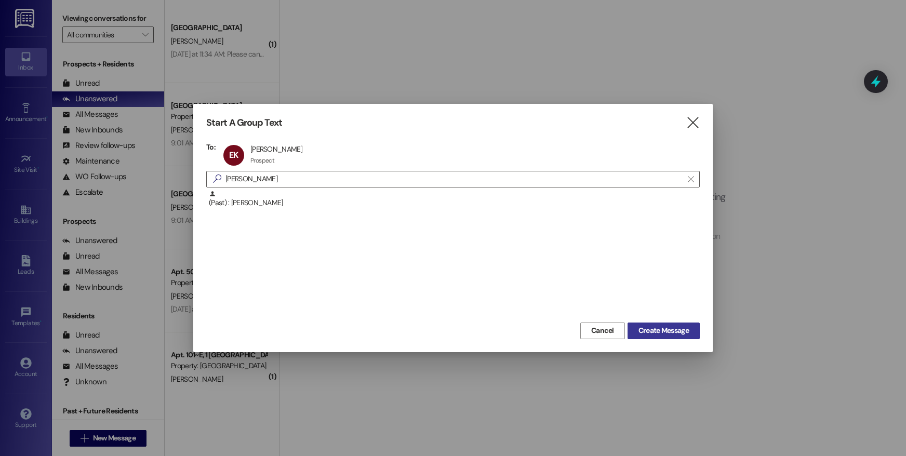 Image resolution: width=906 pixels, height=456 pixels. What do you see at coordinates (664, 330) in the screenshot?
I see `span: Create Message` at bounding box center [664, 330].